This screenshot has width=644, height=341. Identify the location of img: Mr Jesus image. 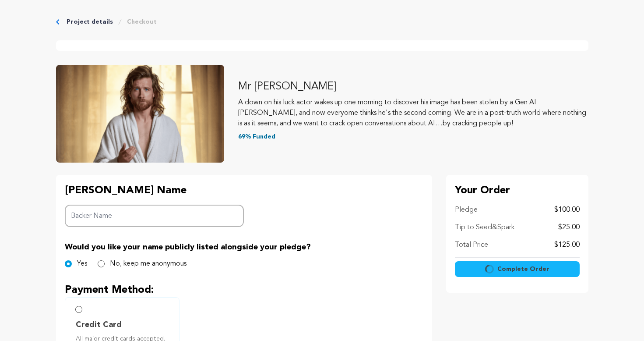
(140, 113).